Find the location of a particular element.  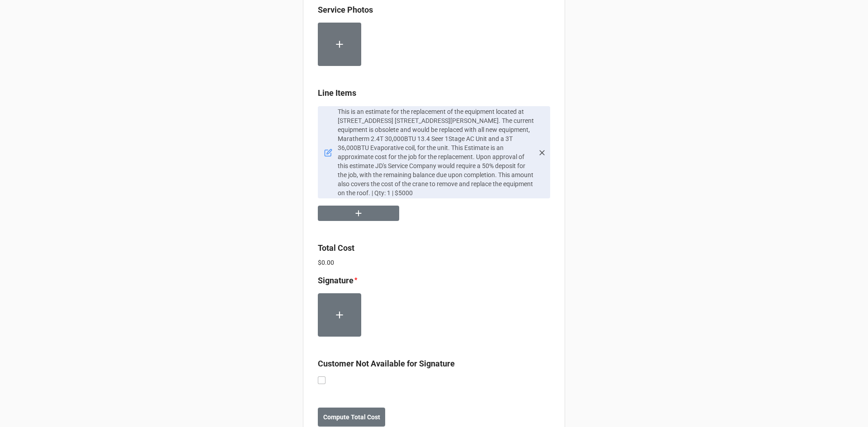

b: Compute Total Cost is located at coordinates (352, 417).